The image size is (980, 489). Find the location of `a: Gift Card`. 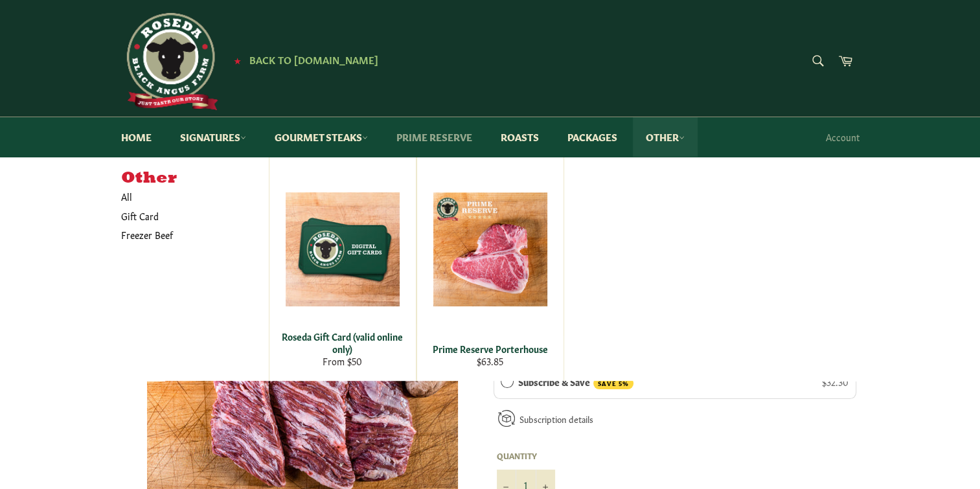

a: Gift Card is located at coordinates (185, 216).